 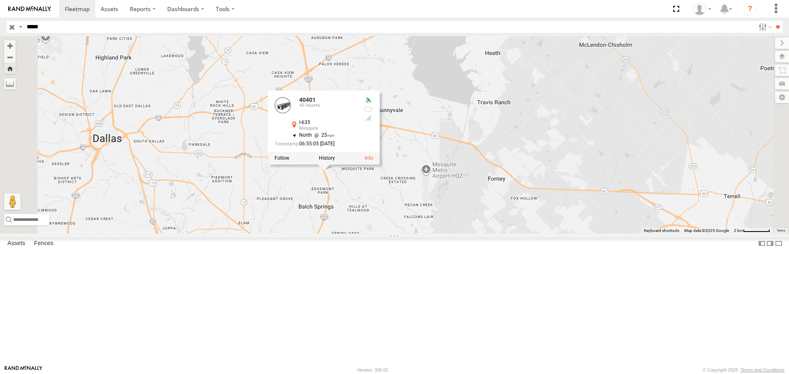 What do you see at coordinates (21, 27) in the screenshot?
I see `label: Search Query` at bounding box center [21, 27].